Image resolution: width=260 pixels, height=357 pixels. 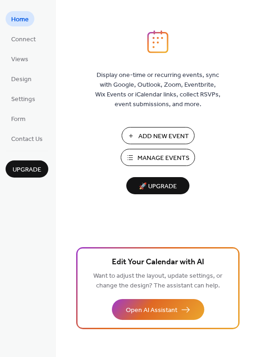 I want to click on span: Add New Event, so click(x=163, y=136).